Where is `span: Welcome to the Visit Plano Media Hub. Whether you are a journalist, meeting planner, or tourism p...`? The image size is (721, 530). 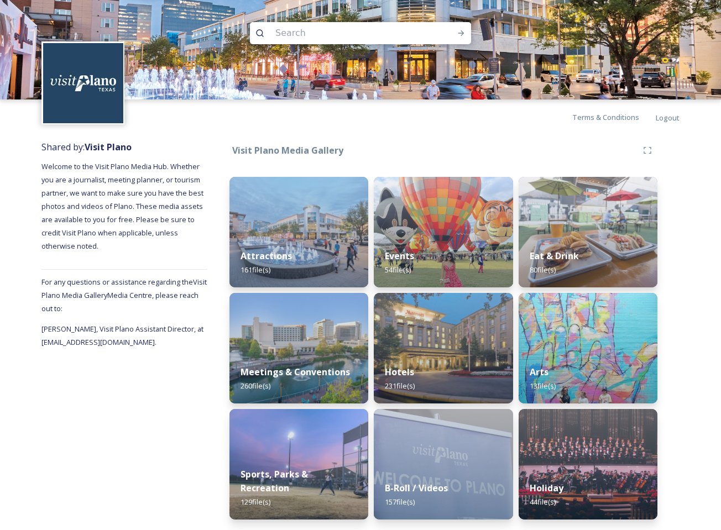
span: Welcome to the Visit Plano Media Hub. Whether you are a journalist, meeting planner, or tourism p... is located at coordinates (123, 206).